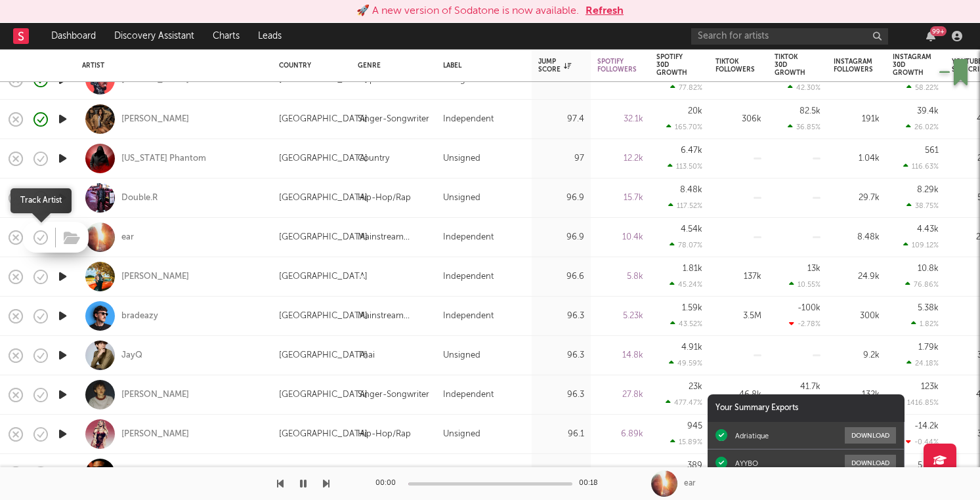 The height and width of the screenshot is (500, 980). What do you see at coordinates (789, 65) in the screenshot?
I see `div: Tiktok 30D Growth` at bounding box center [789, 65].